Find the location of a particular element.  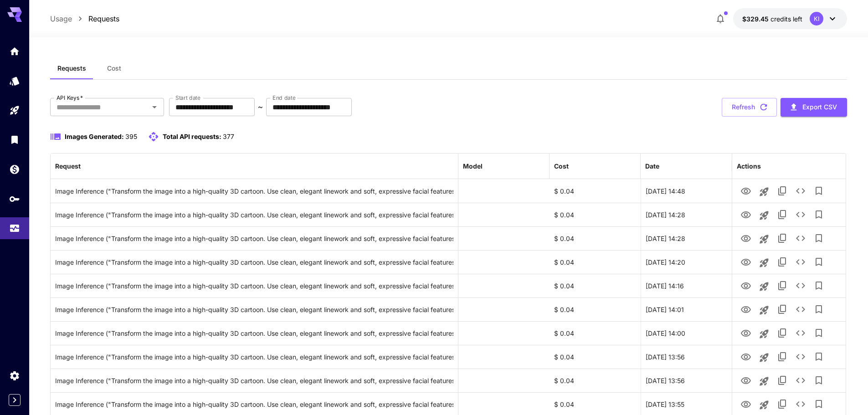

button: Expand sidebar is located at coordinates (15, 399).